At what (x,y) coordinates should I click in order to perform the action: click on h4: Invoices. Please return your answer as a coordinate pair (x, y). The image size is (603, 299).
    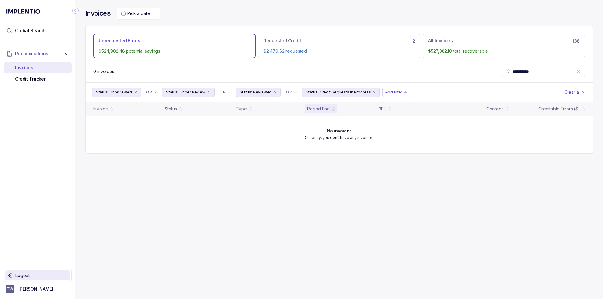
    Looking at the image, I should click on (98, 13).